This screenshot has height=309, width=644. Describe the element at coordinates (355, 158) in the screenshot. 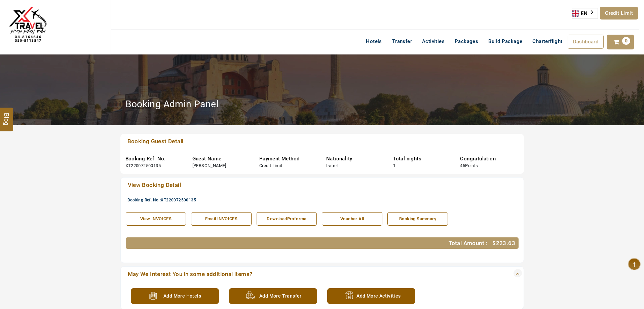

I see `div: Nationality` at that location.